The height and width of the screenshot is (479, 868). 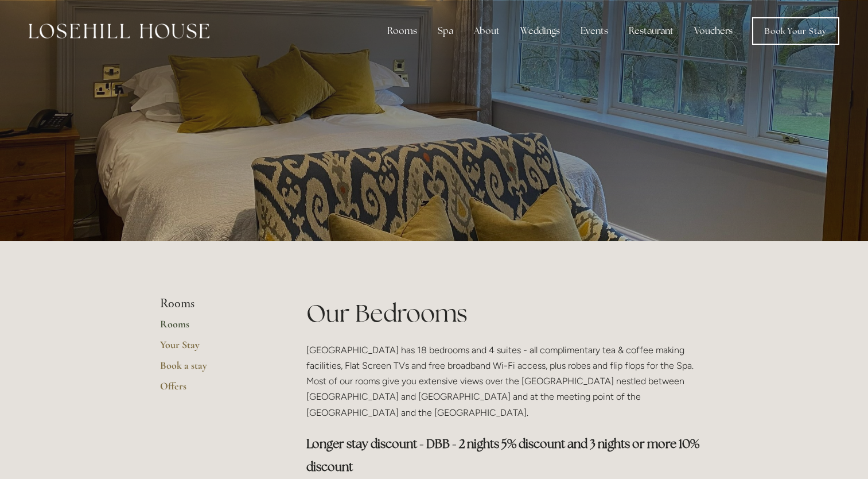 I want to click on a: Your Stay, so click(x=214, y=349).